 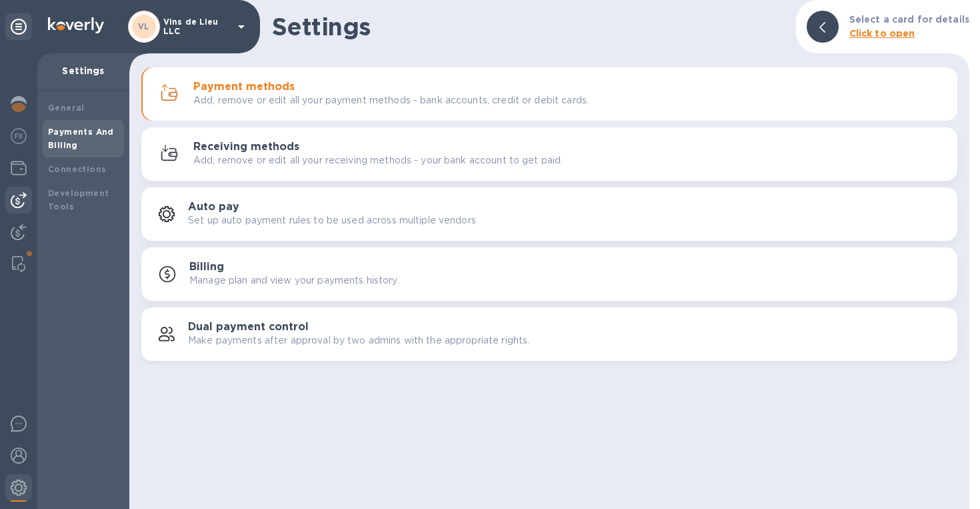 I want to click on p: Make payments after approval by two admins with the appropriate rights., so click(x=358, y=340).